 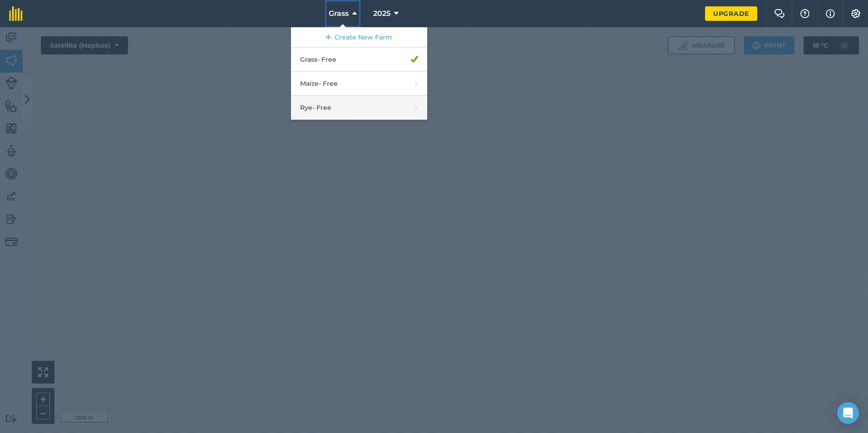 What do you see at coordinates (830, 14) in the screenshot?
I see `img: svg+xml;base64,PHN2ZyB4bWxucz0iaHR0cDovL3d3dy53My5vcmcvMjAwMC9zdmciIHdpZHRoPSIxNyIgaGVpZ2h0PSIxNy...` at bounding box center [830, 14].